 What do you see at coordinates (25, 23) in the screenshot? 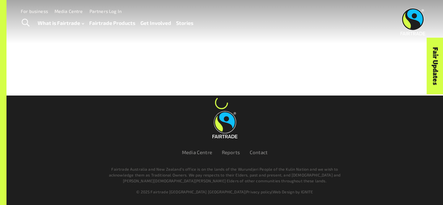
I see `a: Toggle Search` at bounding box center [25, 23].